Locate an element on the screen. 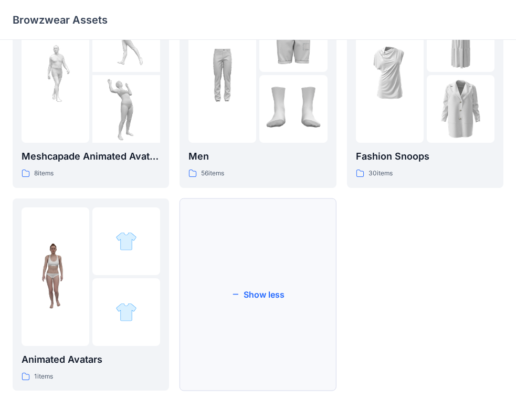  p: 8 items is located at coordinates (44, 174).